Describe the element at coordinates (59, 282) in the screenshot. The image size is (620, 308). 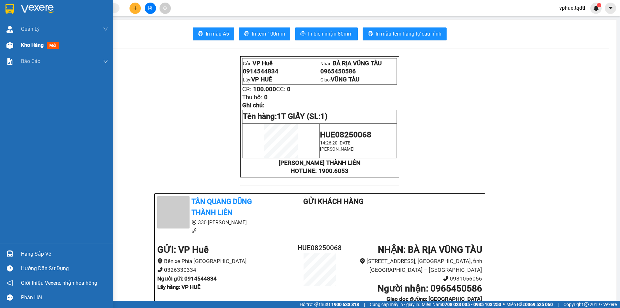
I see `span: Giới thiệu Vexere, nhận hoa hồng` at that location.